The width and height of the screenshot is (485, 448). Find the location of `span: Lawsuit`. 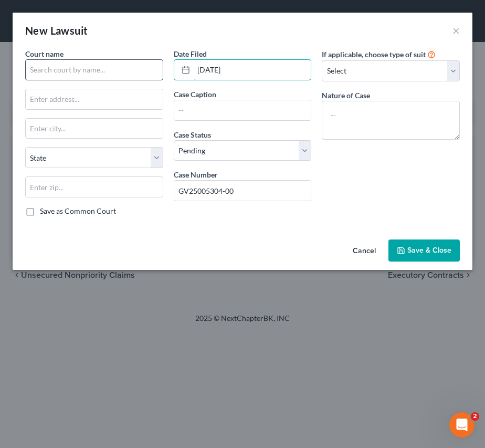

span: Lawsuit is located at coordinates (69, 31).